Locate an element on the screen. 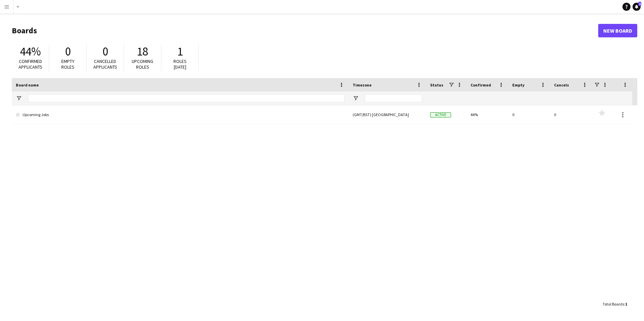  span: 2 is located at coordinates (640, 4).